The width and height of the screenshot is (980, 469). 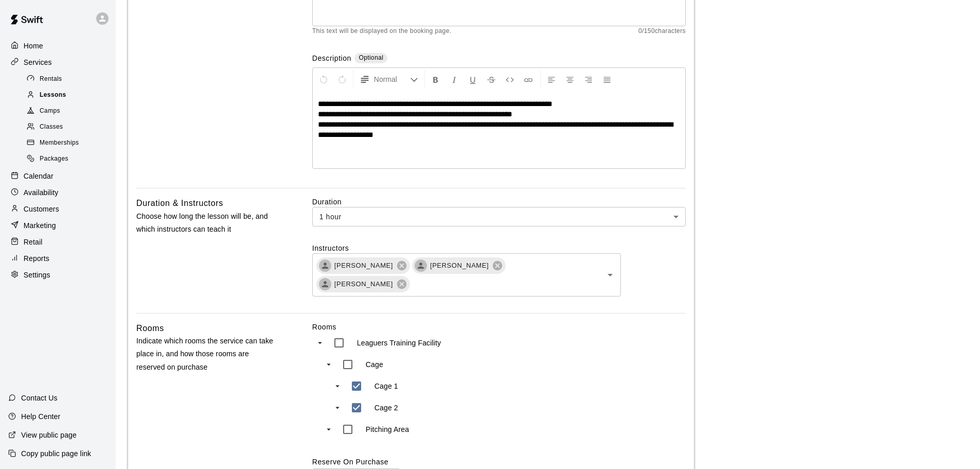 What do you see at coordinates (375, 364) in the screenshot?
I see `p: Cage` at bounding box center [375, 364].